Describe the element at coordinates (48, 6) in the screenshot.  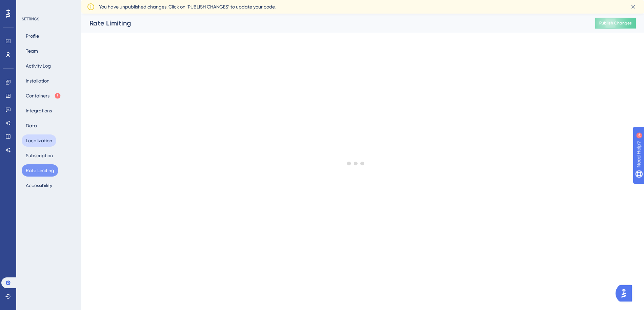
I see `div: 9+` at that location.